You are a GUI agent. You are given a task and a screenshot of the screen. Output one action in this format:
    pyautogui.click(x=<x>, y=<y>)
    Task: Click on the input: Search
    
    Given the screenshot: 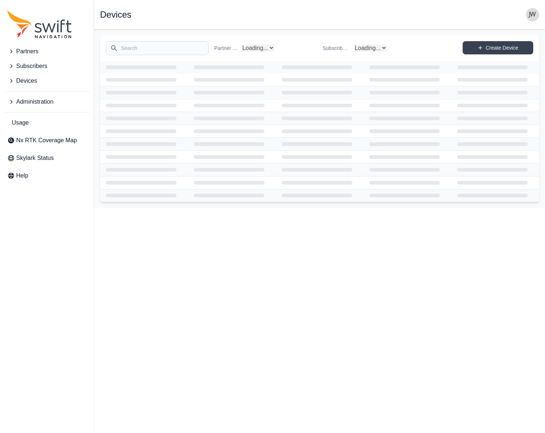 What is the action you would take?
    pyautogui.click(x=157, y=48)
    